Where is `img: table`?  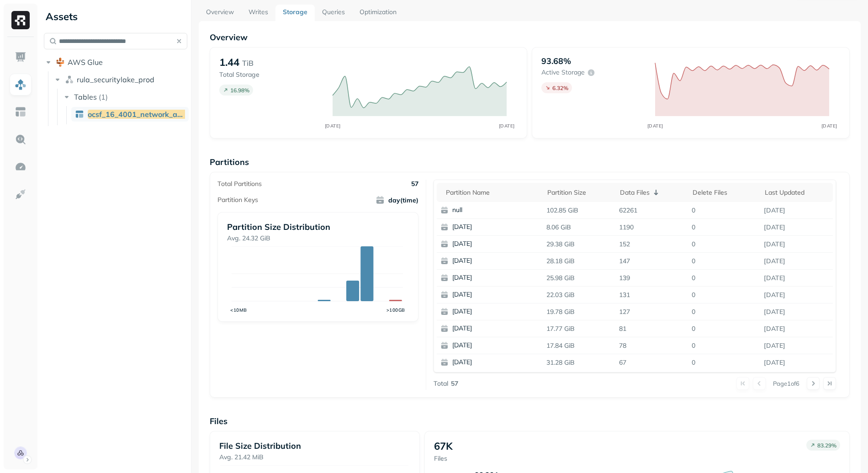 img: table is located at coordinates (80, 114).